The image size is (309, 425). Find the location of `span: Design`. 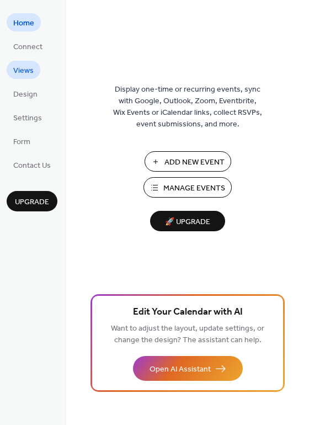

span: Design is located at coordinates (25, 94).